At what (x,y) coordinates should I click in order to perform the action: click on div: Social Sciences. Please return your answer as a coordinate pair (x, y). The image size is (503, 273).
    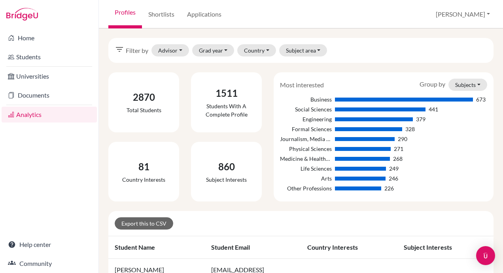
    Looking at the image, I should click on (306, 109).